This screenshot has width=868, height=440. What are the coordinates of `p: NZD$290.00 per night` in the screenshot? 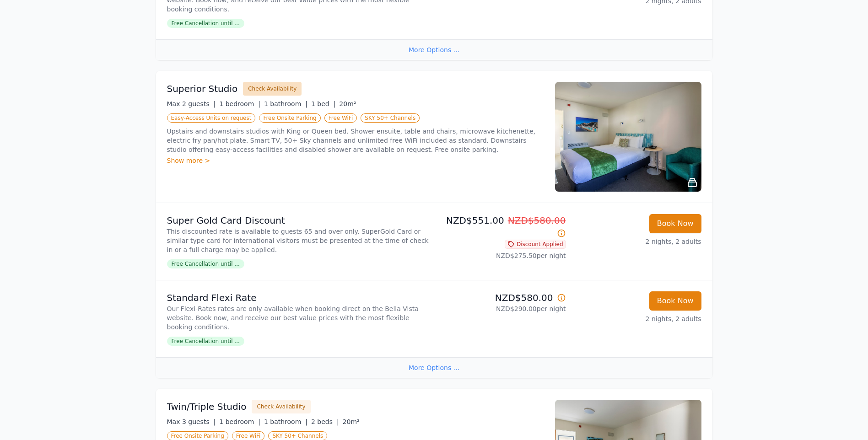 It's located at (502, 309).